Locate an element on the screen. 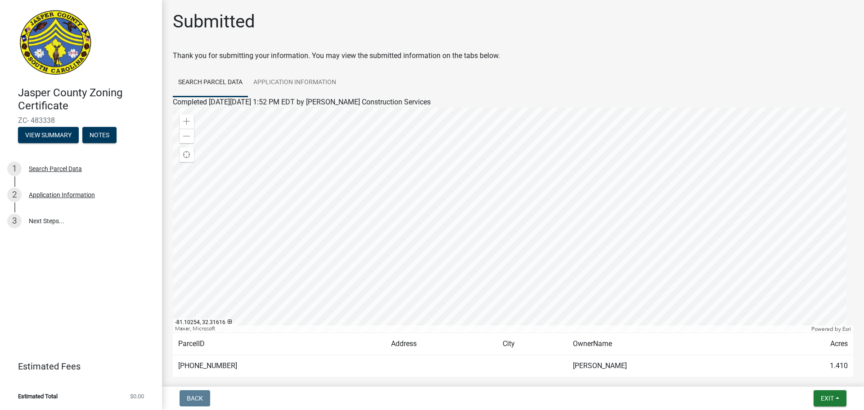  img: Jasper County, South Carolina is located at coordinates (55, 43).